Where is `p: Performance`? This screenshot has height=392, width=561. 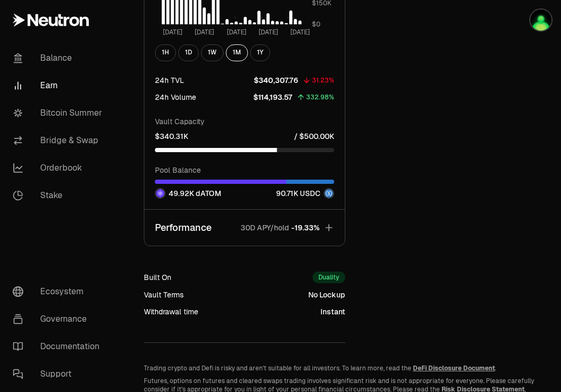 p: Performance is located at coordinates (183, 228).